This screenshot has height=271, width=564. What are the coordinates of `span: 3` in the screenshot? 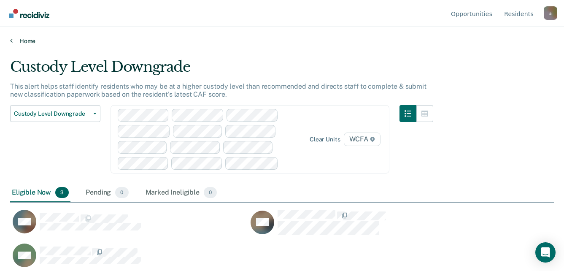 It's located at (62, 192).